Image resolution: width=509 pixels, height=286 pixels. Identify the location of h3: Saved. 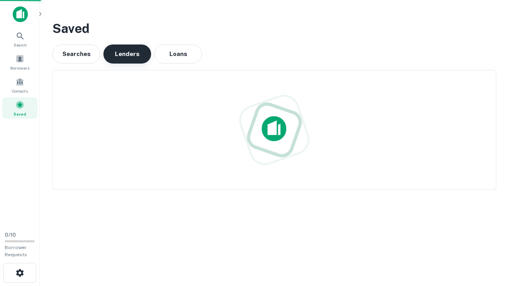
(274, 29).